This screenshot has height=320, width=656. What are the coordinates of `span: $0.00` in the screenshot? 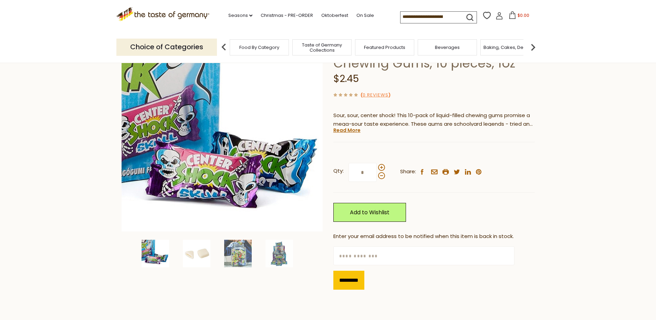 It's located at (524, 15).